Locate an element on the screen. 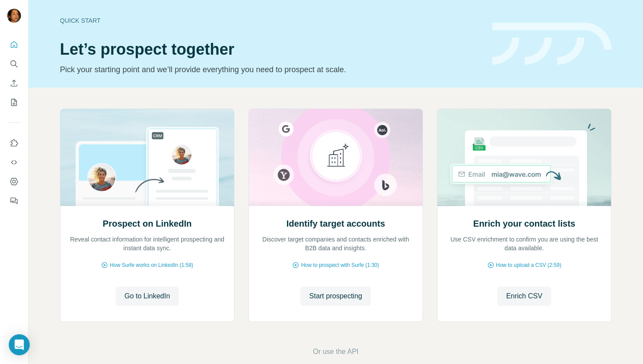 This screenshot has height=364, width=643. img: Avatar is located at coordinates (14, 16).